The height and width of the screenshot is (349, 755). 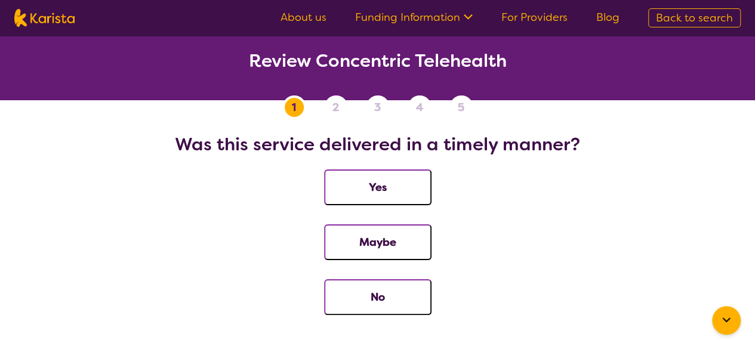 What do you see at coordinates (461, 107) in the screenshot?
I see `span: 5` at bounding box center [461, 107].